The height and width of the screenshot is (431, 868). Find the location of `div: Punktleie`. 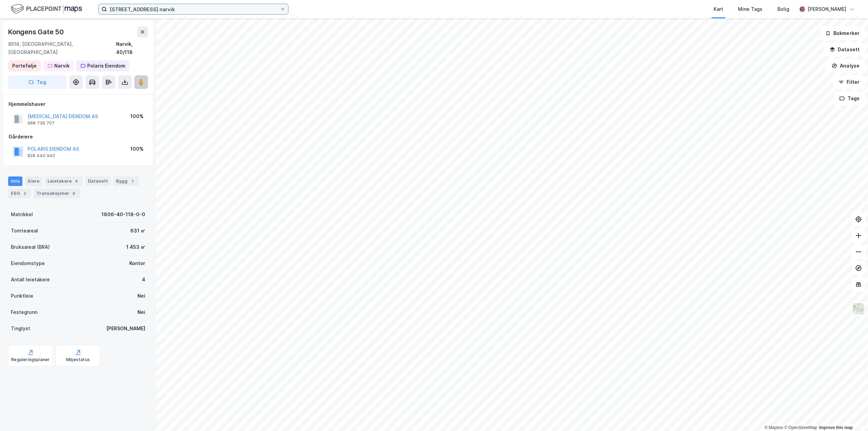

div: Punktleie is located at coordinates (22, 296).